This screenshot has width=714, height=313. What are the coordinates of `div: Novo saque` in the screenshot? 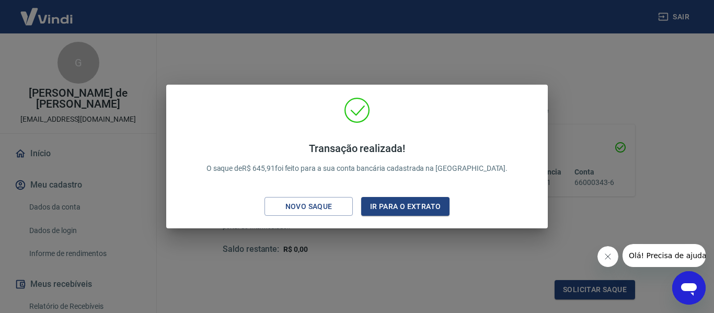 It's located at (309, 206).